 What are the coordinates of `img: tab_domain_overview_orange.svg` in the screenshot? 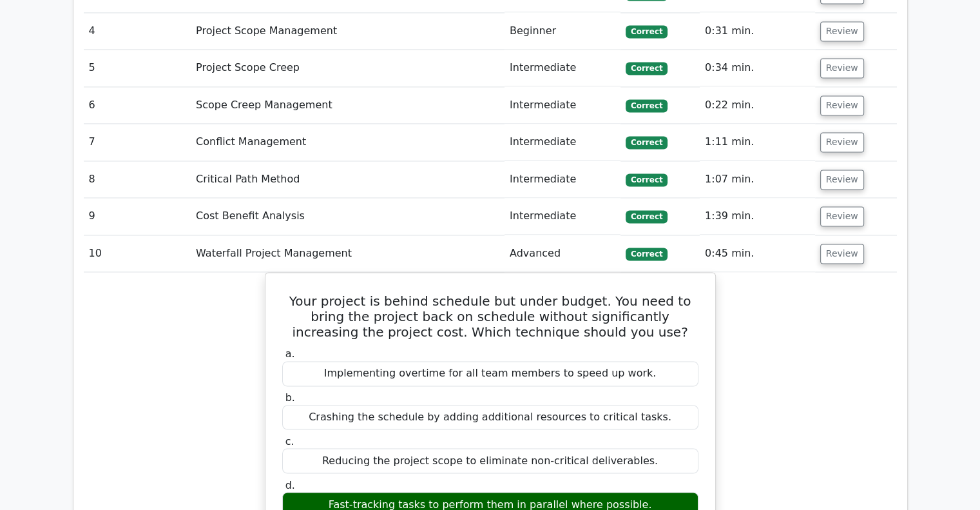 It's located at (59, 87).